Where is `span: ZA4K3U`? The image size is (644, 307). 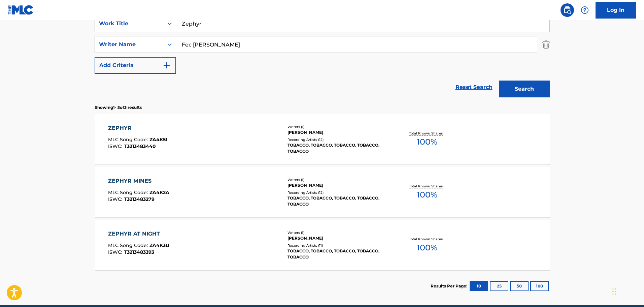 span: ZA4K3U is located at coordinates (159, 245).